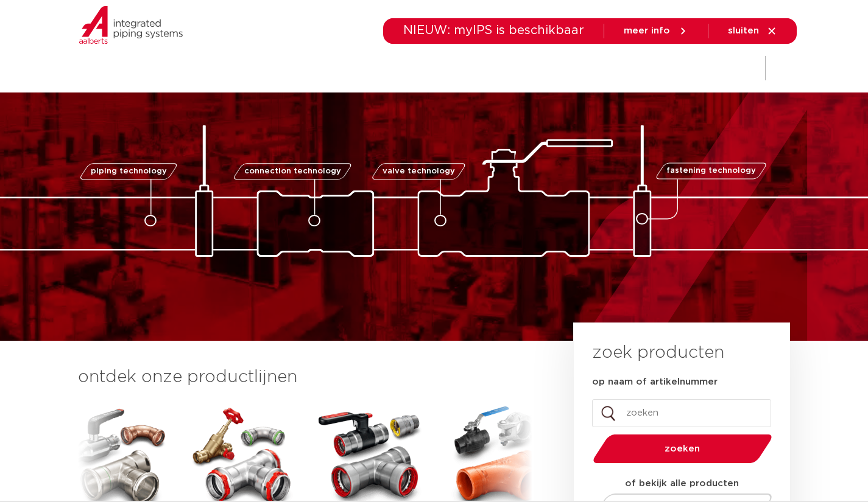 The width and height of the screenshot is (868, 502). I want to click on span: valve technology, so click(419, 171).